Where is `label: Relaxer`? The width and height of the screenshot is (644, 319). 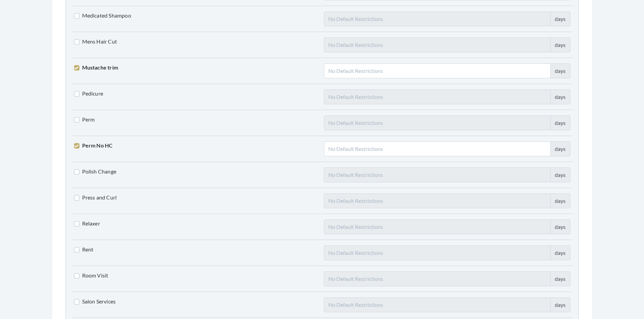 label: Relaxer is located at coordinates (87, 224).